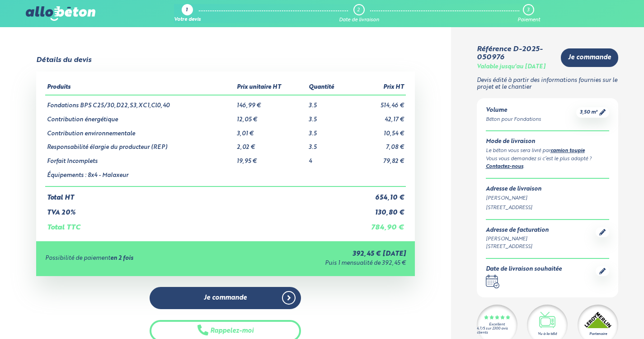 The width and height of the screenshot is (644, 339). What do you see at coordinates (598, 334) in the screenshot?
I see `div: Partenaire` at bounding box center [598, 334].